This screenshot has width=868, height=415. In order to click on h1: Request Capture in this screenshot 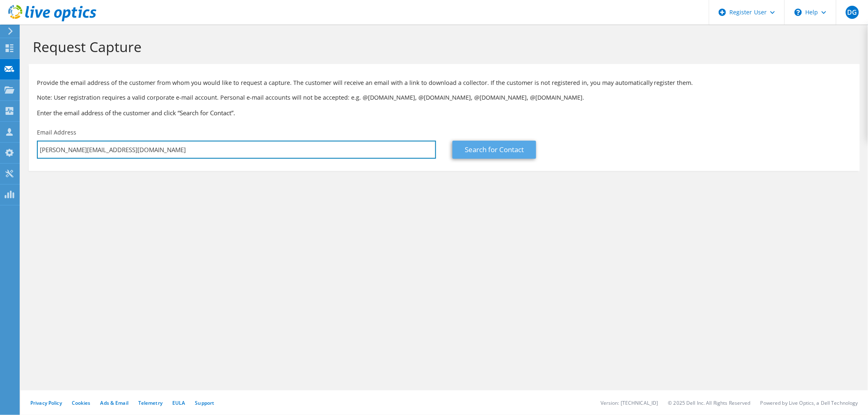, I will do `click(442, 47)`.